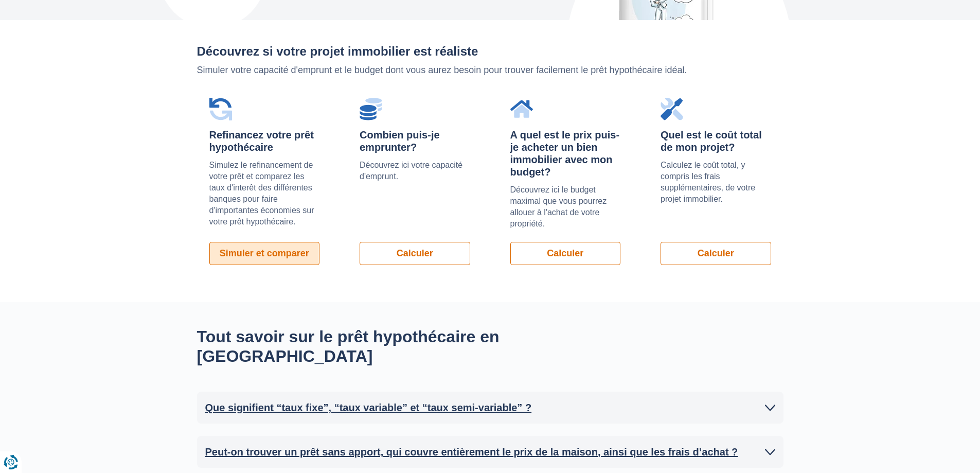 This screenshot has width=980, height=473. What do you see at coordinates (220, 109) in the screenshot?
I see `img: Refinancez votre prêt hypothécaire` at bounding box center [220, 109].